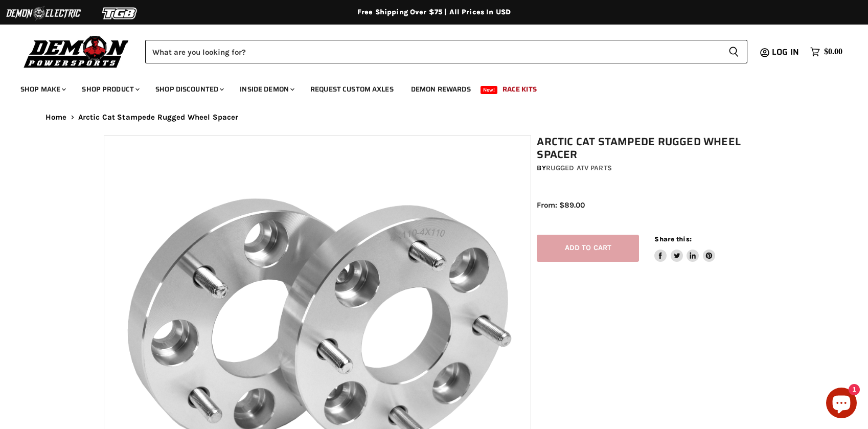  Describe the element at coordinates (684, 248) in the screenshot. I see `aside: Share this:` at that location.